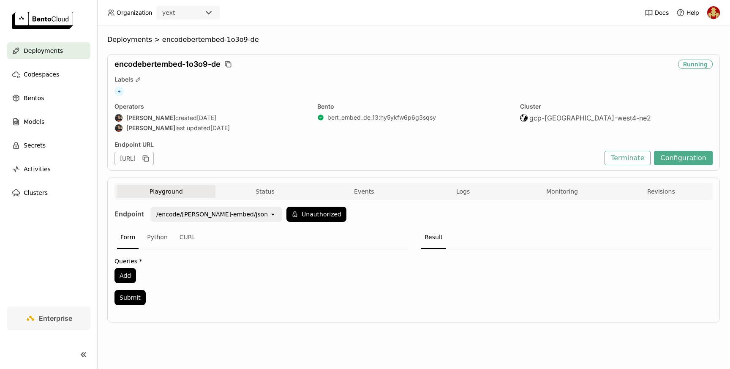  I want to click on span: Enterprise, so click(55, 318).